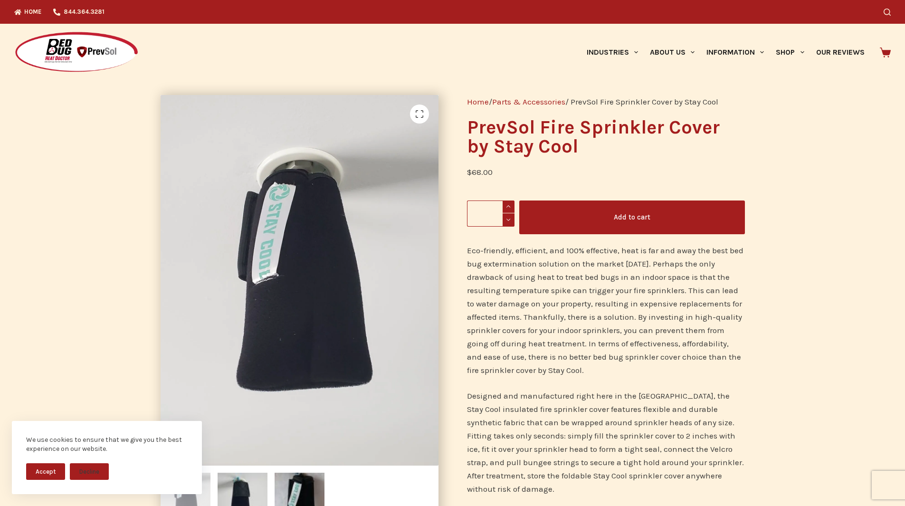 Image resolution: width=905 pixels, height=506 pixels. What do you see at coordinates (887, 12) in the screenshot?
I see `button: Search` at bounding box center [887, 12].